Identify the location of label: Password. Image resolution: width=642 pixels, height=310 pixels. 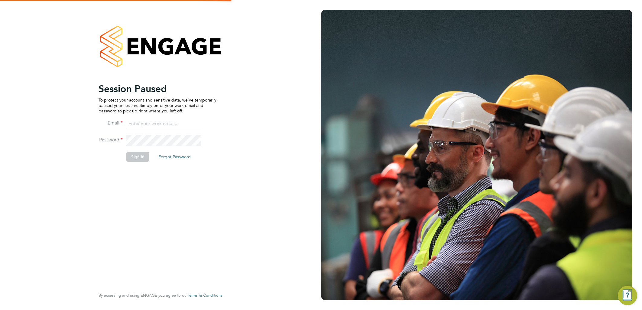
(111, 140).